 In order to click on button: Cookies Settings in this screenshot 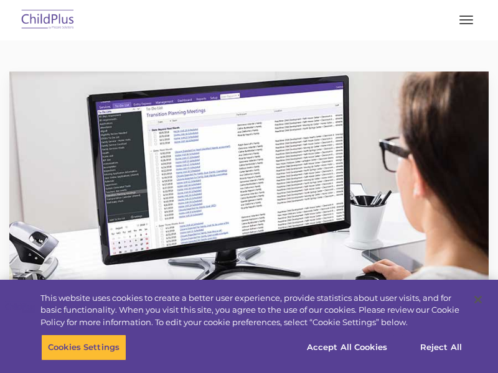, I will do `click(83, 348)`.